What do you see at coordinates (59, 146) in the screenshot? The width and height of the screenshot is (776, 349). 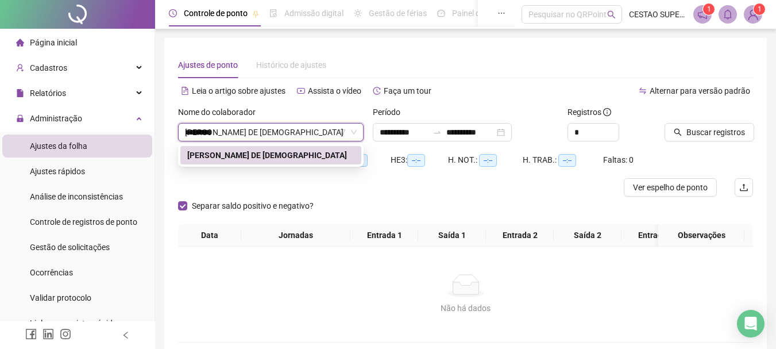 I see `span: Ajustes da folha` at bounding box center [59, 146].